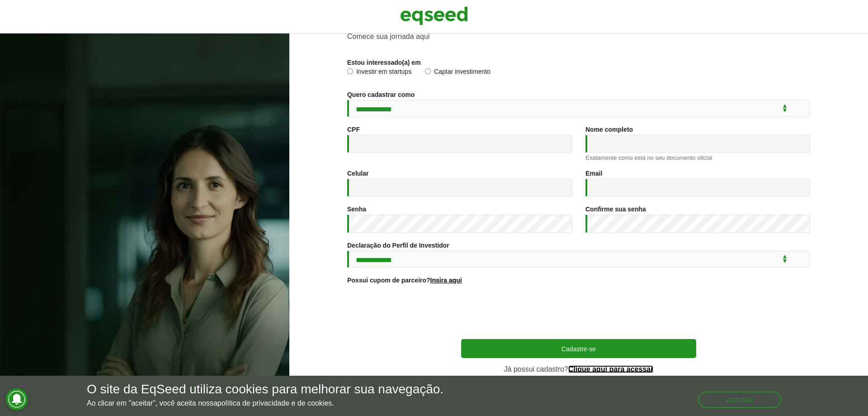  What do you see at coordinates (427, 71) in the screenshot?
I see `input: Captar investimento` at bounding box center [427, 71].